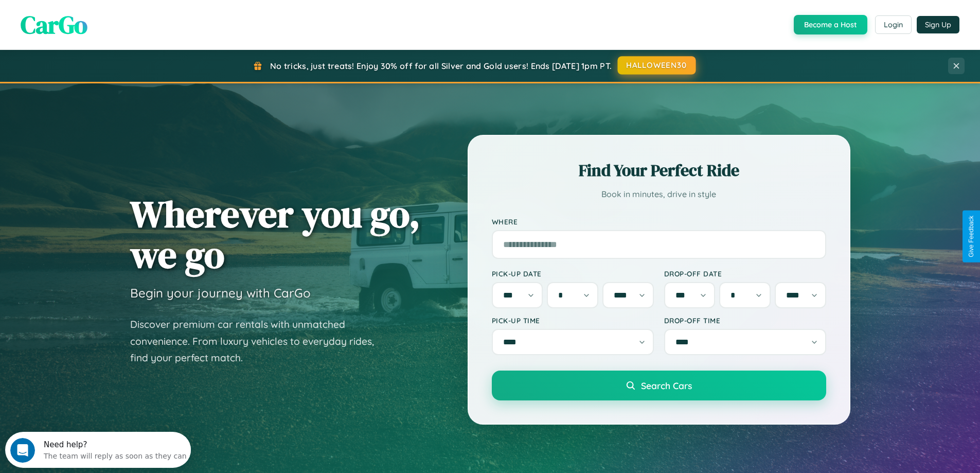 The image size is (980, 473). What do you see at coordinates (275, 234) in the screenshot?
I see `h1: Wherever you go, we go` at bounding box center [275, 234].